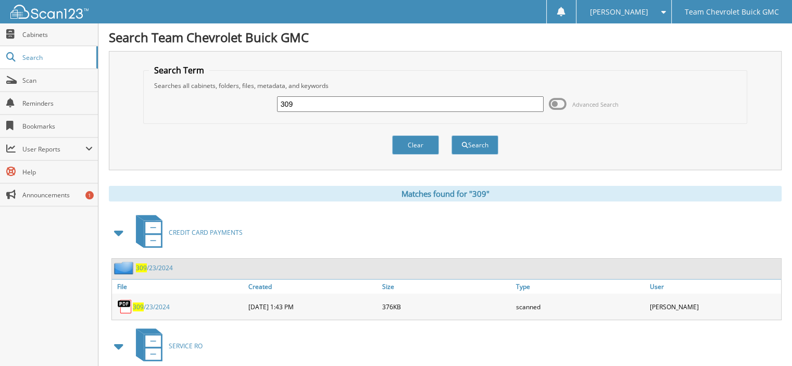 The height and width of the screenshot is (366, 792). I want to click on span: Search, so click(57, 57).